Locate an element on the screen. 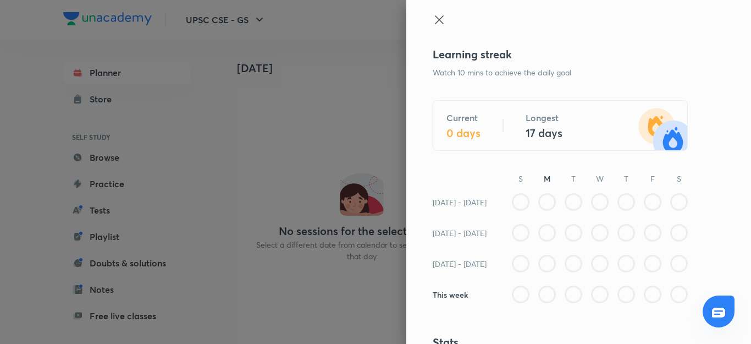 Image resolution: width=751 pixels, height=344 pixels. h6: This week is located at coordinates (451, 294).